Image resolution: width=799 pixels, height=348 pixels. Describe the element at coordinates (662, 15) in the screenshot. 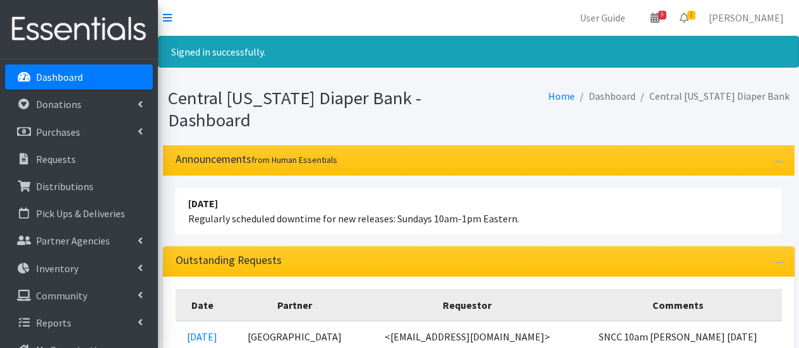

I see `span: 9` at that location.